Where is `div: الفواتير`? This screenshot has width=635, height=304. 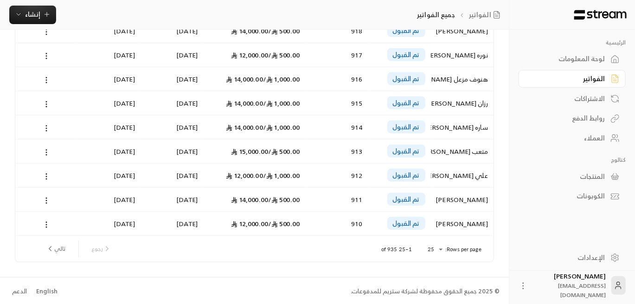
div: الفواتير is located at coordinates (567, 79).